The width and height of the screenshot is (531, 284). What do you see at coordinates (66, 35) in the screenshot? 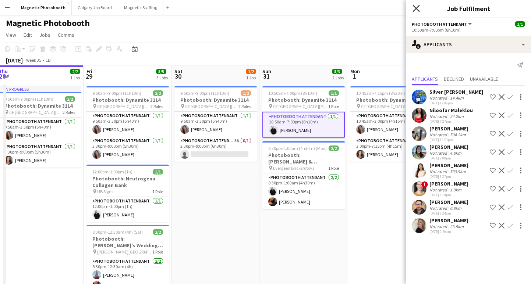
I see `a: Comms` at bounding box center [66, 35].